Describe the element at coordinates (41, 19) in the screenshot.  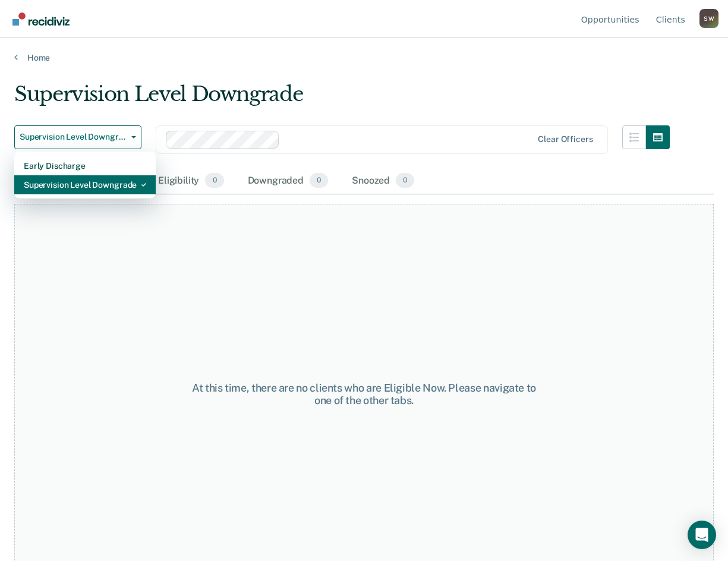
I see `img: Recidiviz` at that location.